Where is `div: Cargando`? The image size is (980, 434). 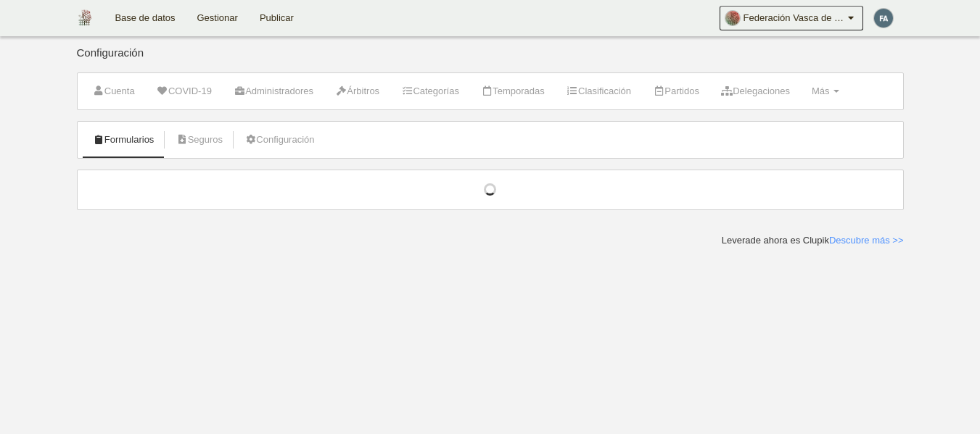
div: Cargando is located at coordinates (490, 190).